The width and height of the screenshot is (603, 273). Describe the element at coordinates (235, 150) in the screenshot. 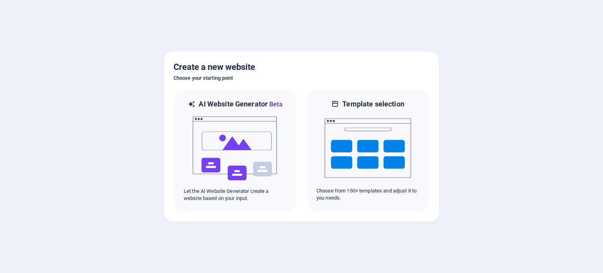

I see `div: AI Website GeneratorBetaaiLet the AI Website Generator create a website based on your input.` at that location.